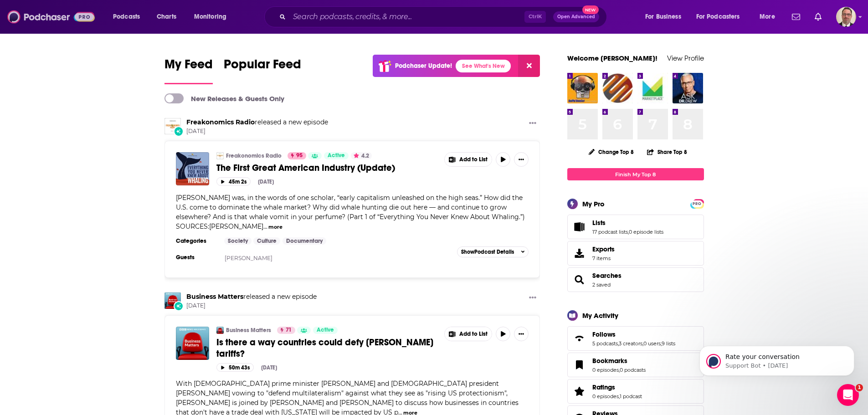 Image resolution: width=868 pixels, height=415 pixels. What do you see at coordinates (582, 87) in the screenshot?
I see `a: Reel Pod News Cast™ with Levon Putney` at bounding box center [582, 87].